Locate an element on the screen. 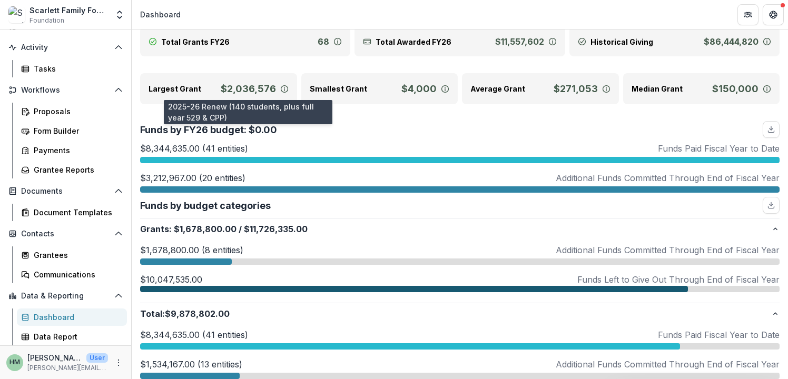 Image resolution: width=788 pixels, height=379 pixels. p: Median Grant is located at coordinates (657, 89).